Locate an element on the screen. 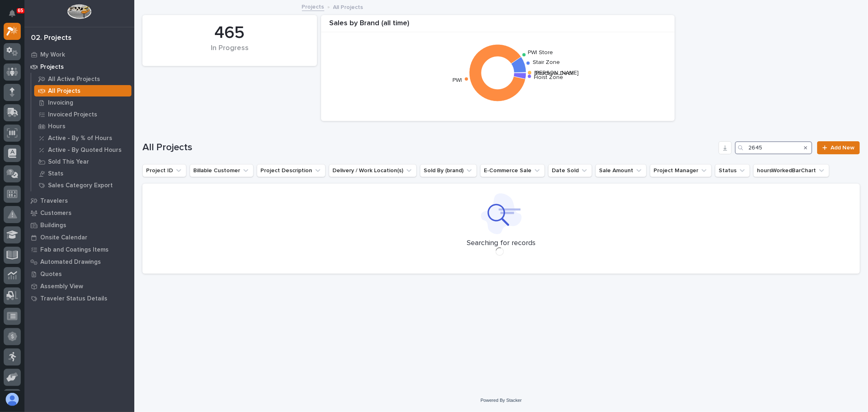  p: Buildings is located at coordinates (53, 226).